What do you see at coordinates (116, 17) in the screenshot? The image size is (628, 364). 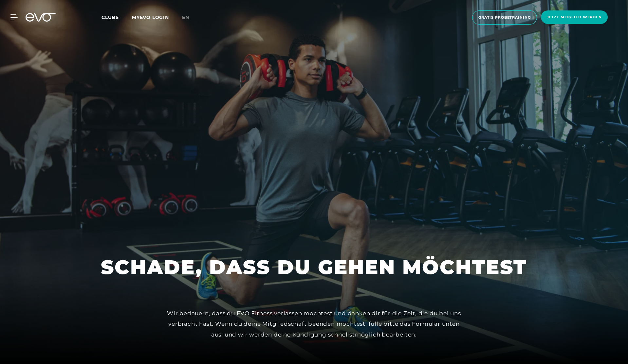 I see `a: Clubs` at bounding box center [116, 17].